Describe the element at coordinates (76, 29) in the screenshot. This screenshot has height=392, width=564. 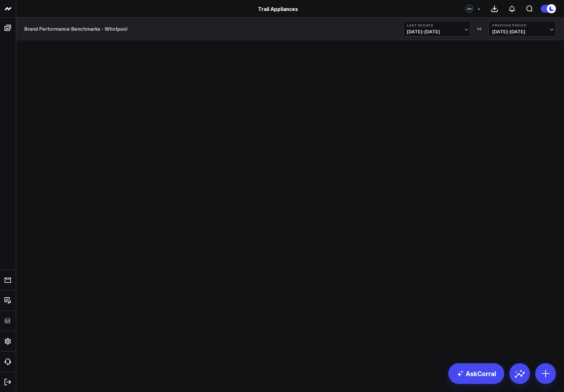
I see `a: Brand Performance Benchmarks - Whirlpool` at that location.